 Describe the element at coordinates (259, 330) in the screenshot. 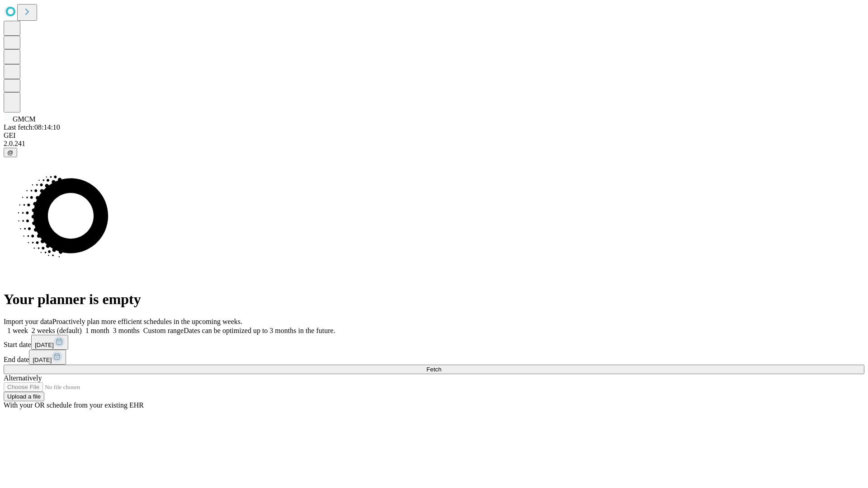

I see `span: Dates can be optimized up to 3 months in the future.` at that location.